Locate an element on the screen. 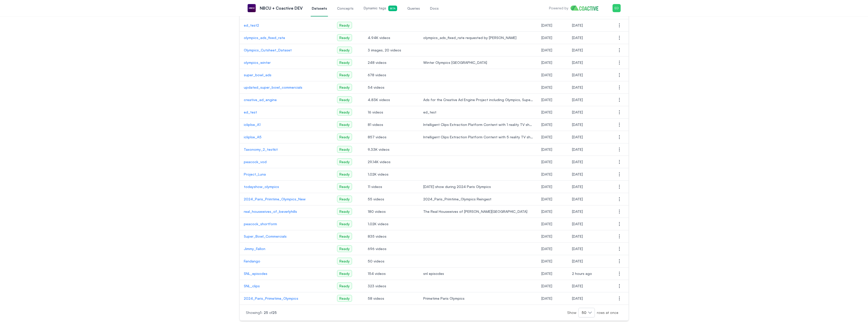 The image size is (868, 322). a: super_bowl_ads is located at coordinates (286, 75).